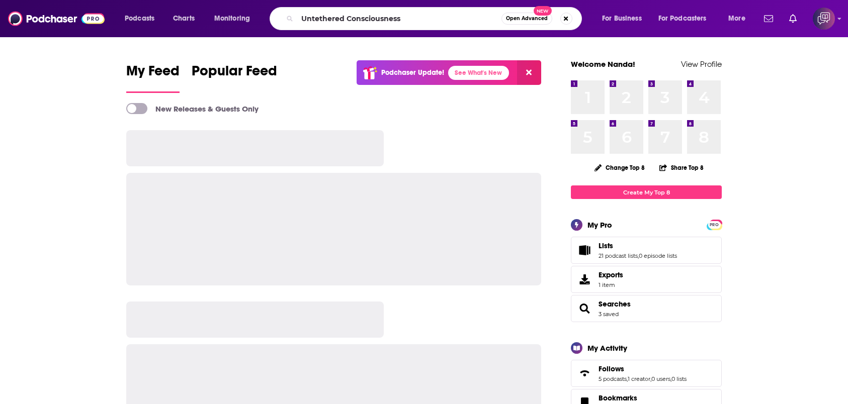 The image size is (848, 404). What do you see at coordinates (435, 19) in the screenshot?
I see `div: Search podcasts, credits, & more...` at bounding box center [435, 19].